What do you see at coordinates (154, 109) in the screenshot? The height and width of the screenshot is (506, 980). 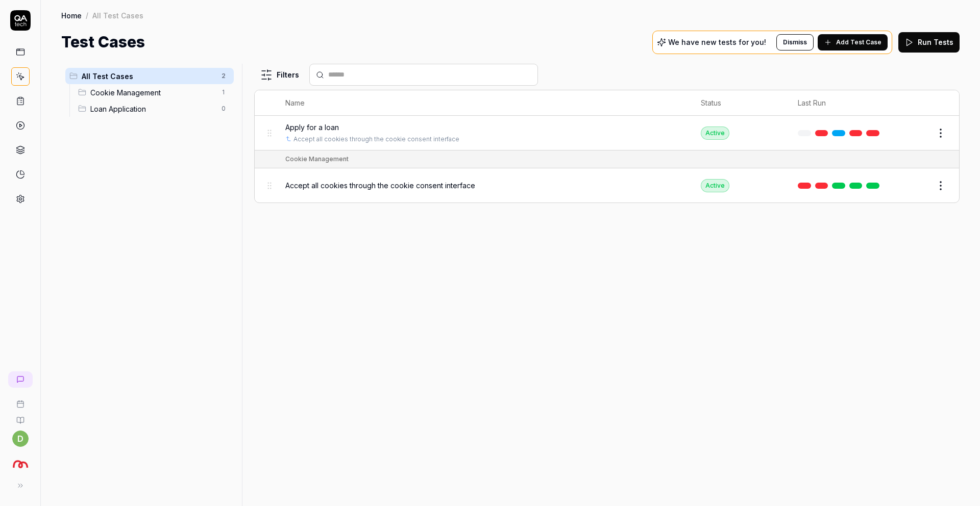 I see `div: Drag to reorderLoan Application0` at bounding box center [154, 109].